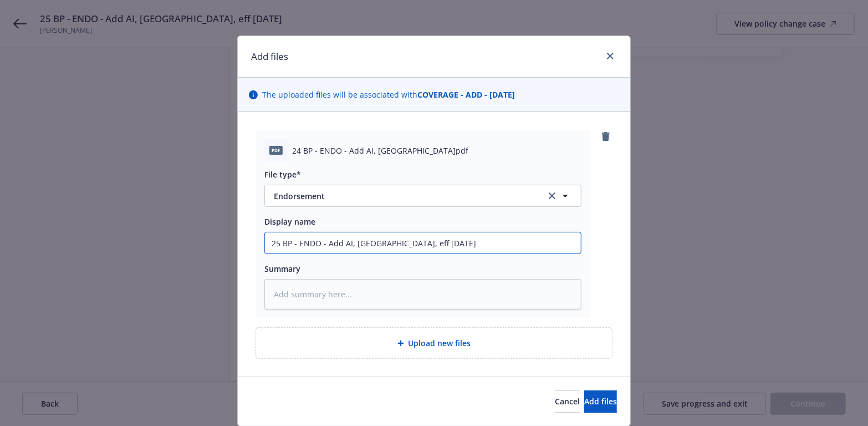 The height and width of the screenshot is (426, 868). What do you see at coordinates (567, 401) in the screenshot?
I see `span: Cancel` at bounding box center [567, 401].